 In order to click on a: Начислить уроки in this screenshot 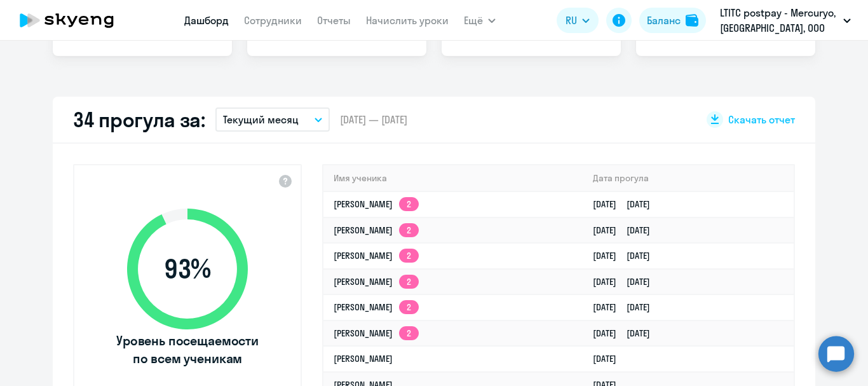, I will do `click(407, 21)`.